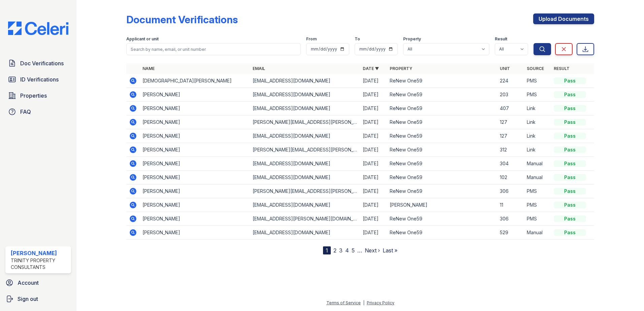 Image resolution: width=644 pixels, height=311 pixels. I want to click on a: Property, so click(401, 68).